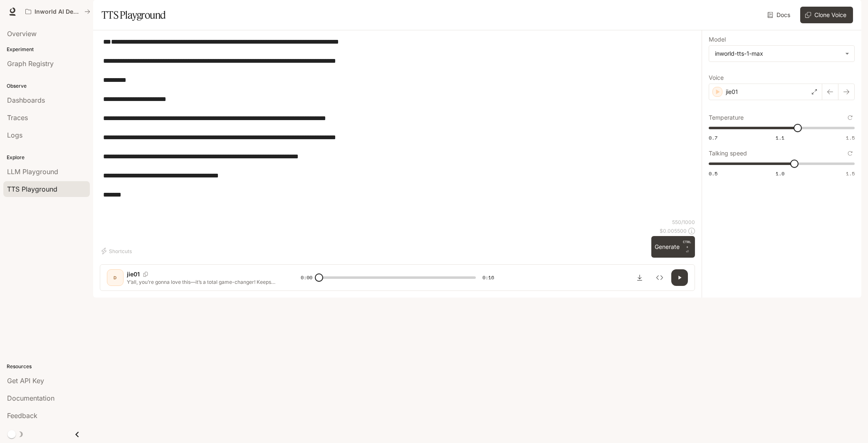  What do you see at coordinates (117, 251) in the screenshot?
I see `button: Shortcuts` at bounding box center [117, 251].